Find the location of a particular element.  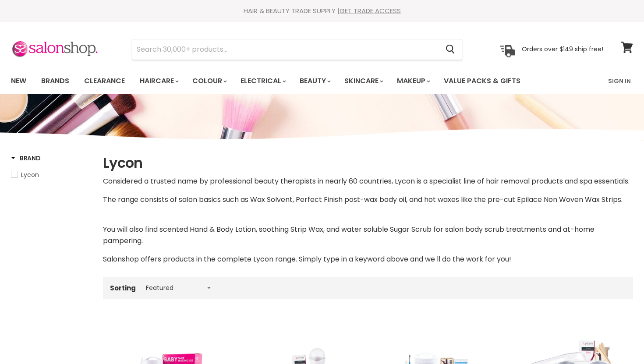

a: Skincare is located at coordinates (363, 81).